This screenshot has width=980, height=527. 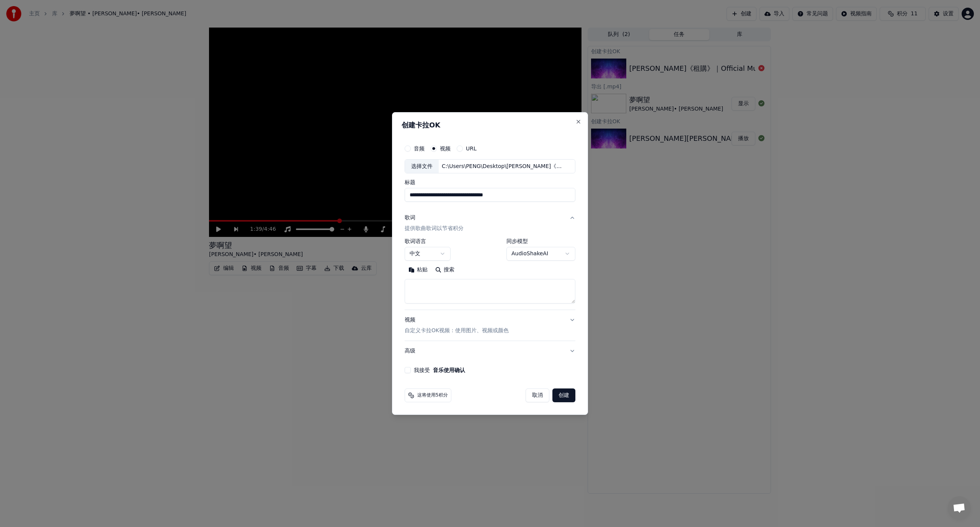 What do you see at coordinates (418, 271) in the screenshot?
I see `button: 粘贴` at bounding box center [418, 271].